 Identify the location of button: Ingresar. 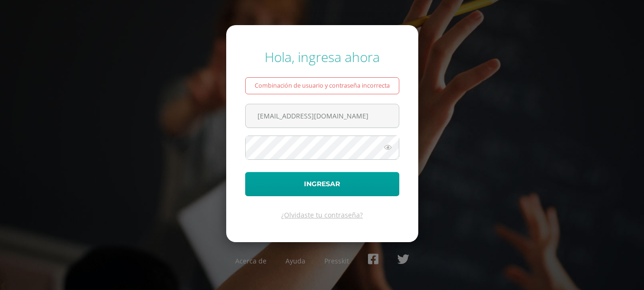
(322, 184).